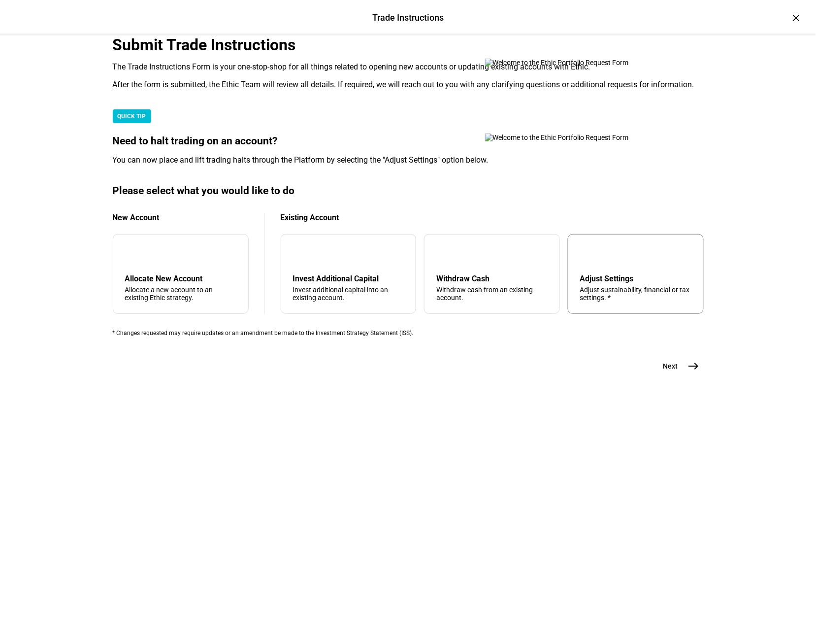  I want to click on mat-icon: arrow_downward, so click(301, 254).